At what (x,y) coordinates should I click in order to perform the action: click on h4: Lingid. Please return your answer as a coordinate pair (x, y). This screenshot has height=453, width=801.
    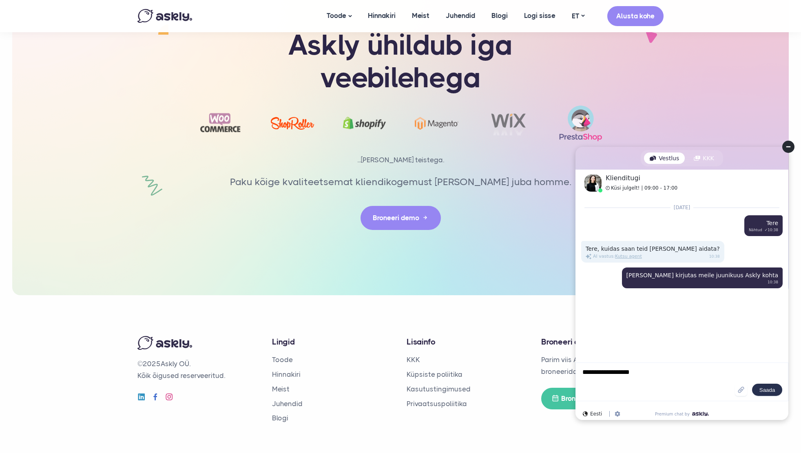
    Looking at the image, I should click on (333, 342).